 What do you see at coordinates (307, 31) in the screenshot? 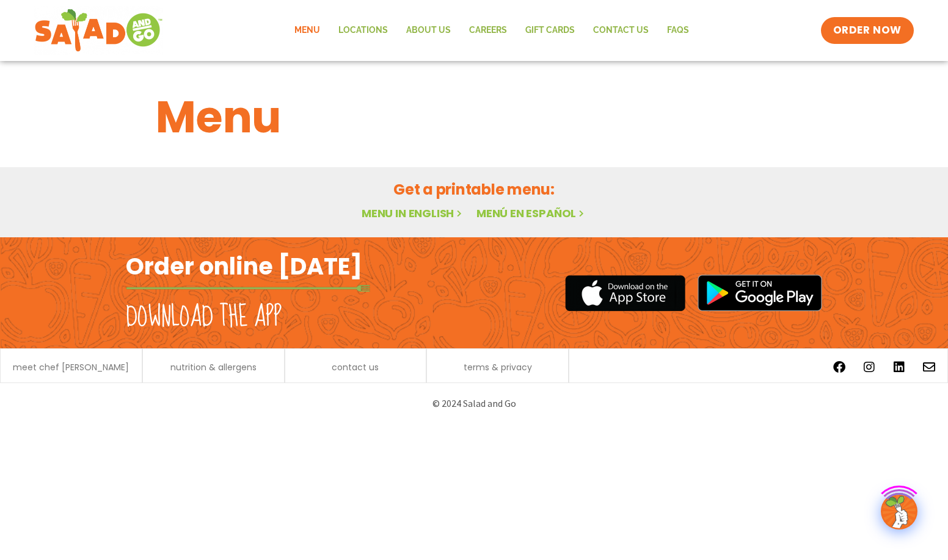
I see `a: Menu` at bounding box center [307, 31].